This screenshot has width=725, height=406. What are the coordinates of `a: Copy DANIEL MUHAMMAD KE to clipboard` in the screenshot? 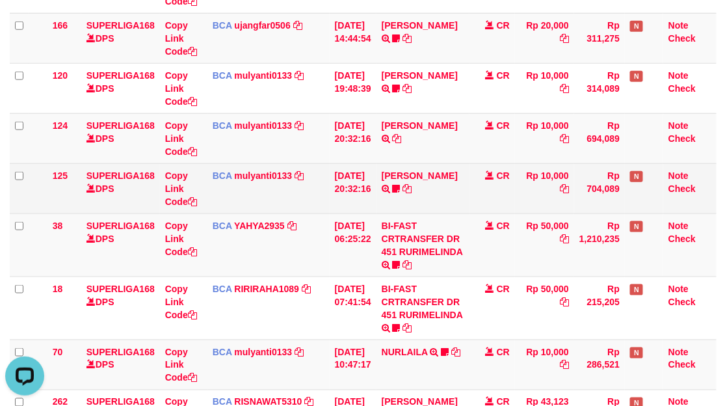 It's located at (397, 138).